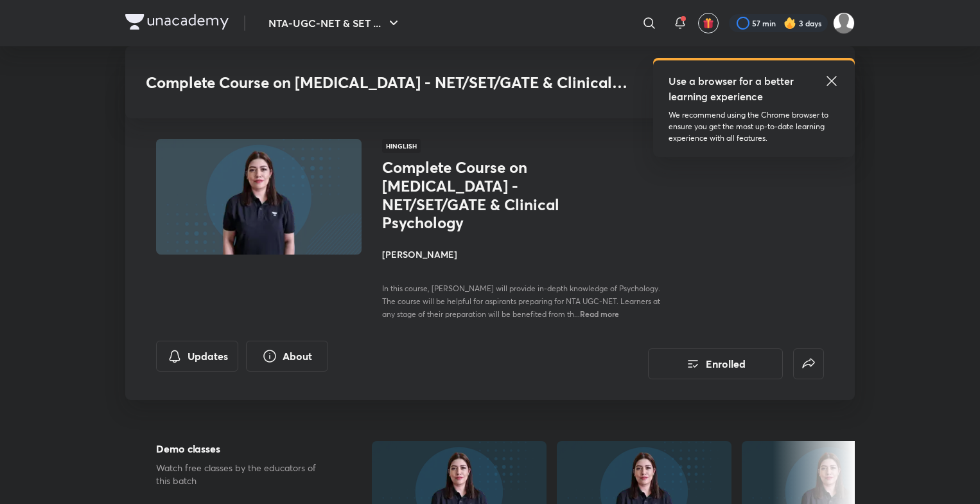  I want to click on img: Pranjal yadav, so click(844, 23).